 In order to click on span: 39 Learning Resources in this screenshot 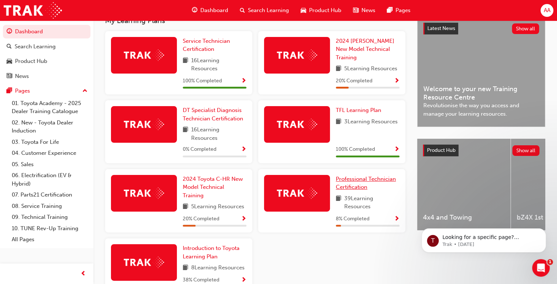, I will do `click(371, 202)`.